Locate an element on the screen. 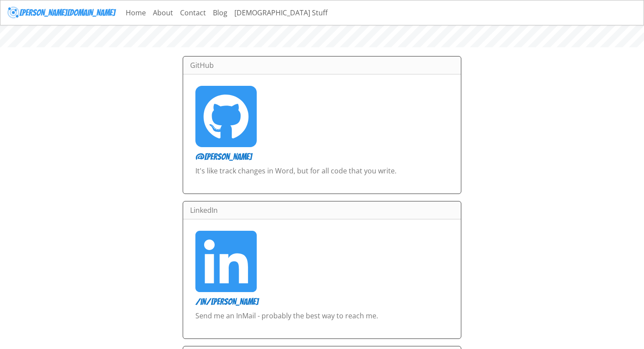 This screenshot has width=644, height=349. div: LinkedIn is located at coordinates (322, 210).